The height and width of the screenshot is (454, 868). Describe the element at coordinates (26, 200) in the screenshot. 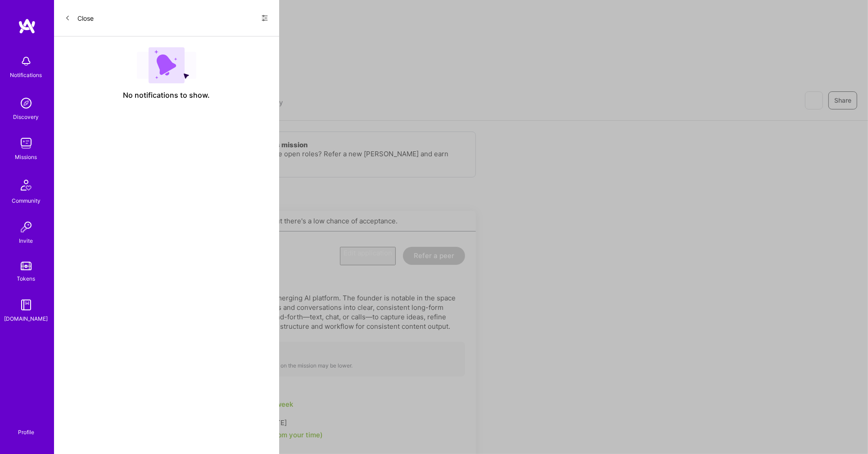

I see `div: Community` at that location.